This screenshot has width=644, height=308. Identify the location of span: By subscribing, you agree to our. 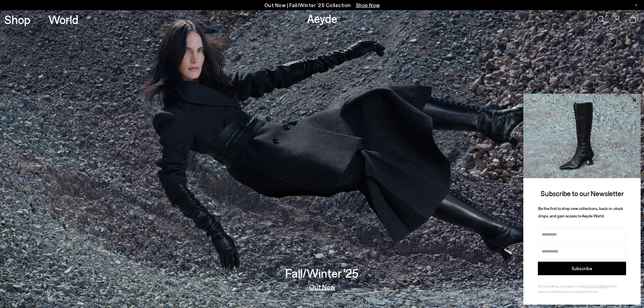
(560, 286).